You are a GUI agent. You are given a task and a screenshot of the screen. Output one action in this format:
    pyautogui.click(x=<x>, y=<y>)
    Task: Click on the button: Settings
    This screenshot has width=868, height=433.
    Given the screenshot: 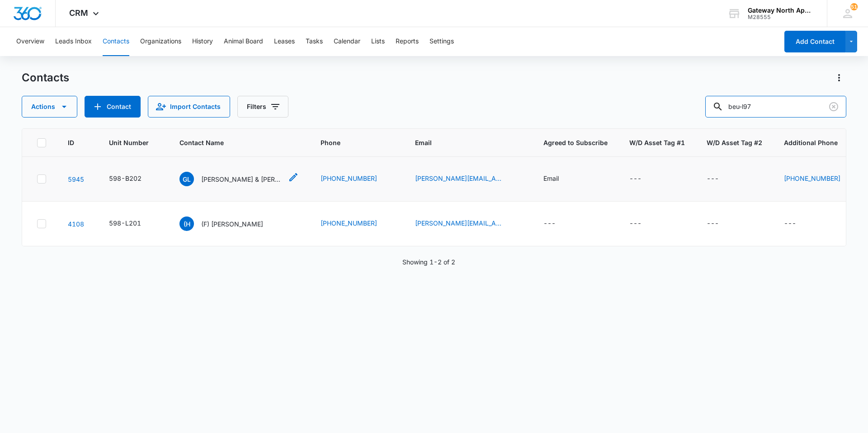 What is the action you would take?
    pyautogui.click(x=442, y=42)
    